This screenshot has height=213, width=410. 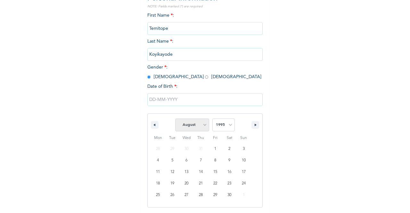 I want to click on span: 25, so click(x=158, y=195).